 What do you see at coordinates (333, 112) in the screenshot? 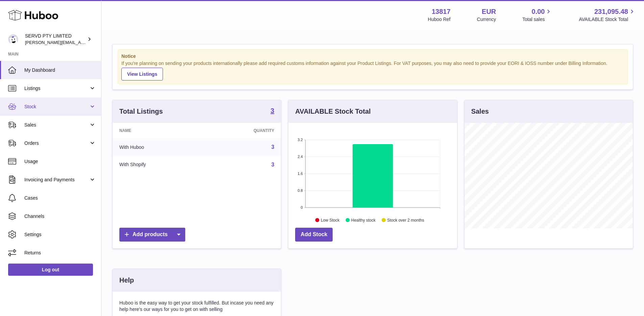
I see `h3: AVAILABLE Stock Total` at bounding box center [333, 112].